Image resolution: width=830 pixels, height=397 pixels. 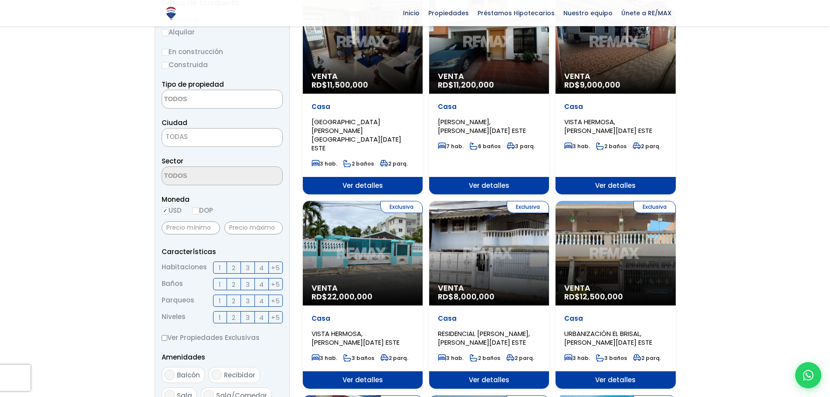 What do you see at coordinates (350, 296) in the screenshot?
I see `span: 22,000,000` at bounding box center [350, 296].